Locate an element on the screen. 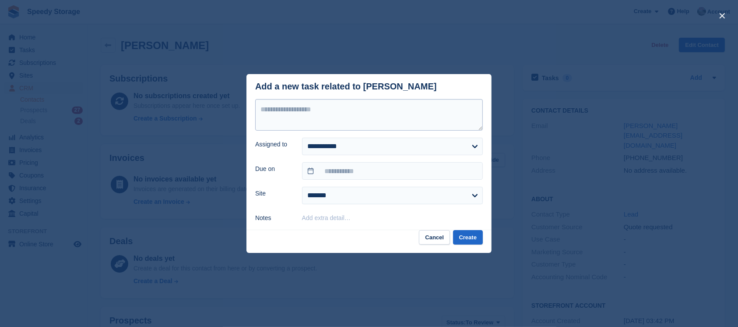 The height and width of the screenshot is (327, 738). label: Assigned to is located at coordinates (273, 144).